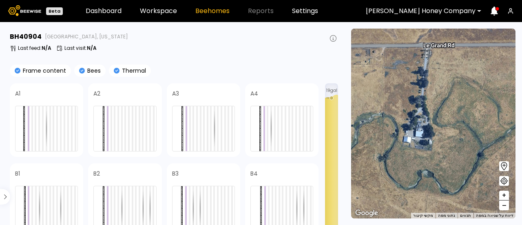 Image resolution: width=522 pixels, height=225 pixels. I want to click on a: ‫תנאים (הקישור נפתח בכרטיסייה חדשה), so click(466, 215).